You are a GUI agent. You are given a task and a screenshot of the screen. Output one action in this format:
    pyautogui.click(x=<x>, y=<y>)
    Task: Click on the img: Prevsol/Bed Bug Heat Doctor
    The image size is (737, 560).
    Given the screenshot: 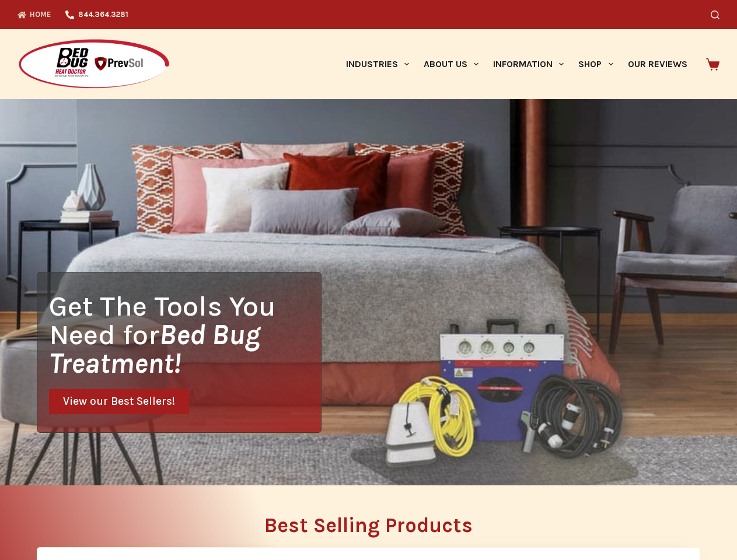 What is the action you would take?
    pyautogui.click(x=94, y=64)
    